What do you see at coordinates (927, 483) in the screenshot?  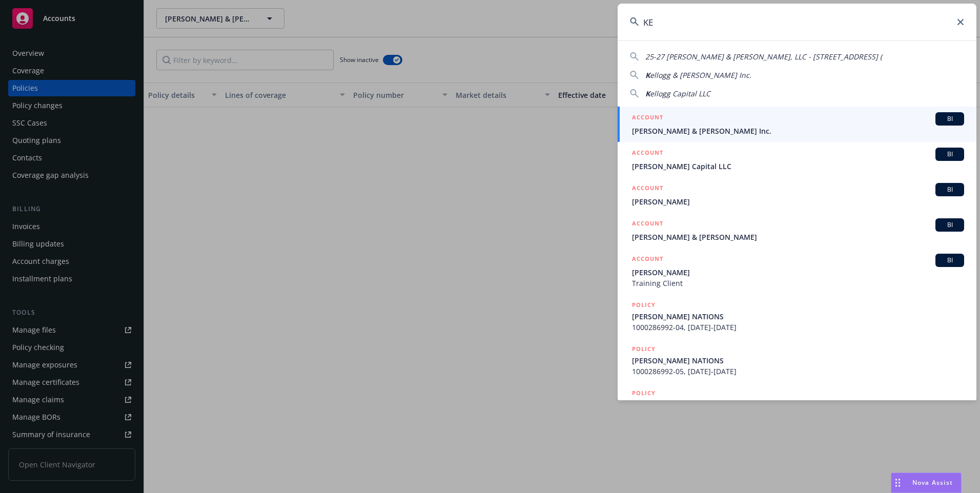 I see `button: Nova Assist` at bounding box center [927, 483].